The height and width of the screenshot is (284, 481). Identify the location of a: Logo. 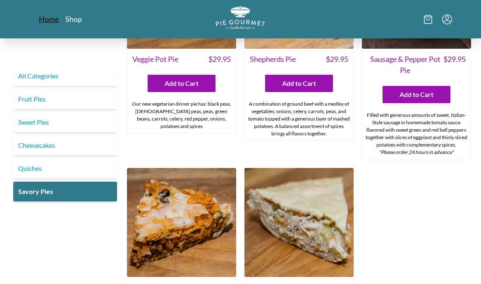
(240, 19).